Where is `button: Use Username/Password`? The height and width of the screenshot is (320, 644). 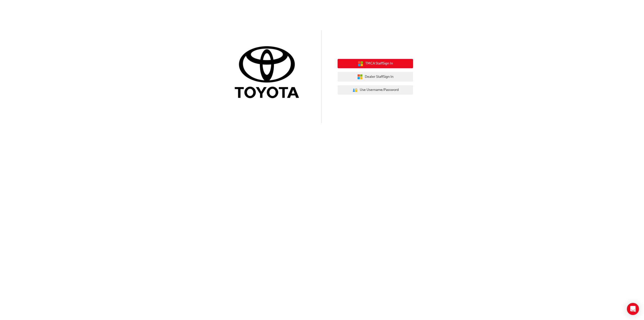
button: Use Username/Password is located at coordinates (375, 90).